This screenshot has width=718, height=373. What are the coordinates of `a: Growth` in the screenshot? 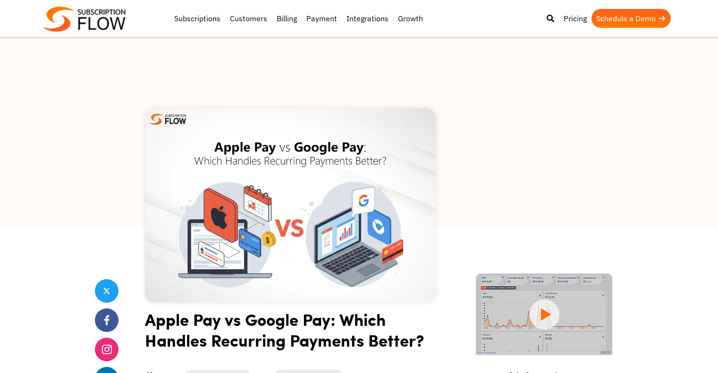 It's located at (410, 18).